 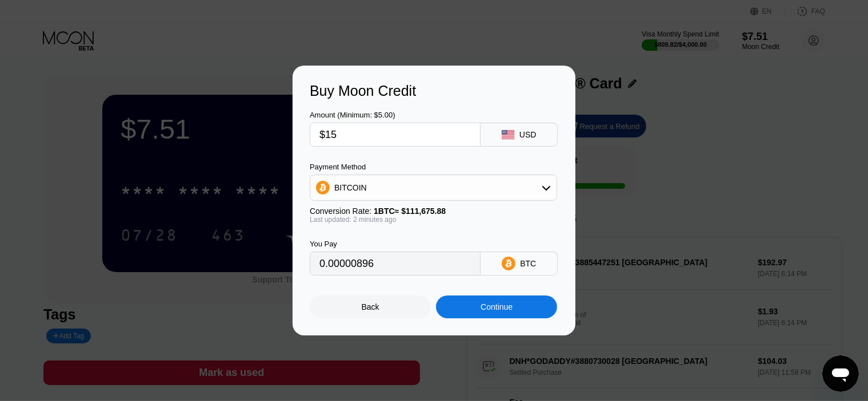 I want to click on input: $0.00, so click(x=395, y=134).